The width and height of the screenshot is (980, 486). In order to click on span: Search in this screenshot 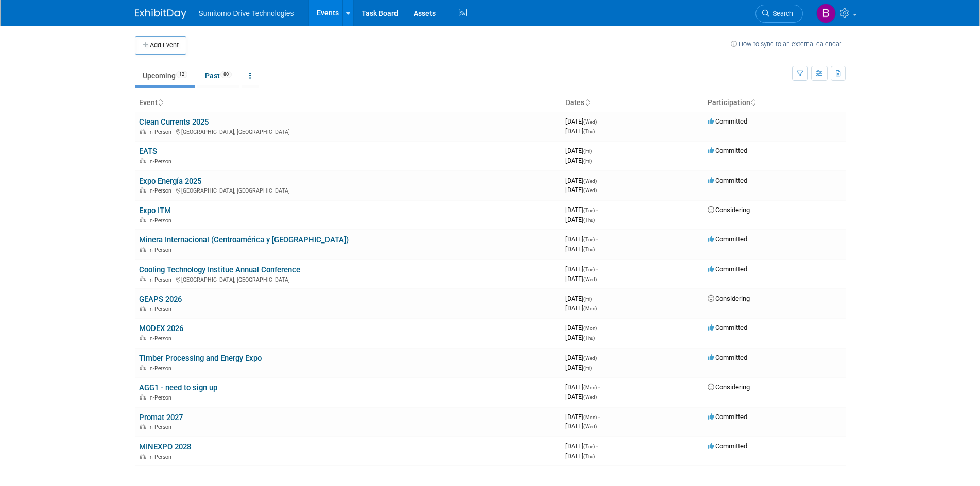, I will do `click(781, 14)`.